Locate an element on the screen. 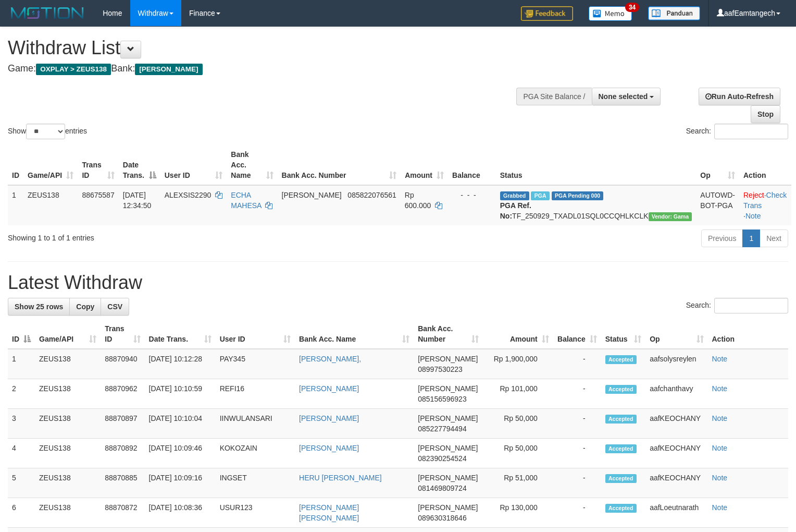 Image resolution: width=796 pixels, height=532 pixels. th: Balance: activate to sort column ascending is located at coordinates (578, 334).